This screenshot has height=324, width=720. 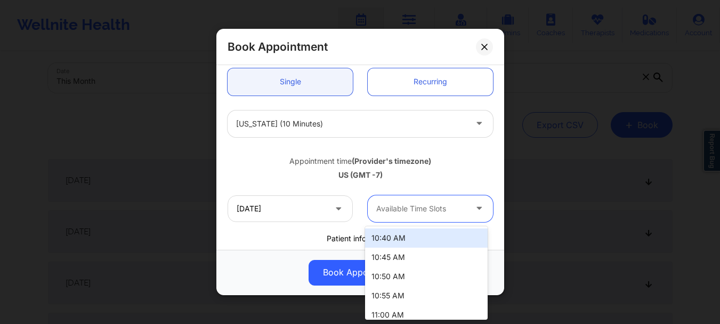 I want to click on div: 10:55 AM, so click(x=427, y=295).